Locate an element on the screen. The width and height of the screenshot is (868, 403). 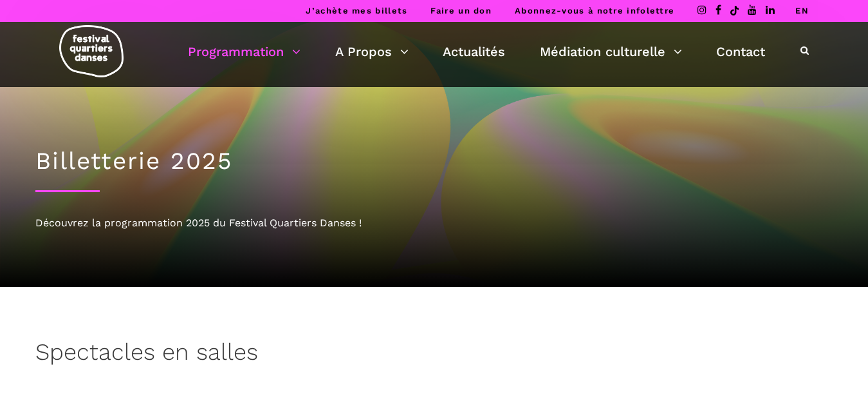
div: Découvrez la programmation 2025 du Festival Quartiers Danses ! is located at coordinates (434, 223).